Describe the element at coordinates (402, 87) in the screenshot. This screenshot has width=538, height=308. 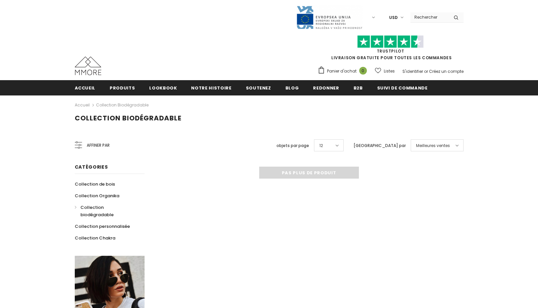
I see `a: Suivi de commande` at that location.